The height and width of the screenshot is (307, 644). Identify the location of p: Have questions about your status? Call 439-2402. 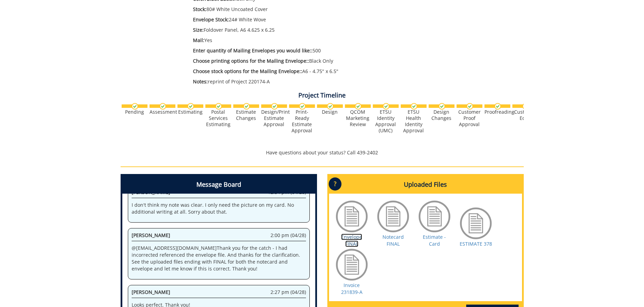
(322, 152).